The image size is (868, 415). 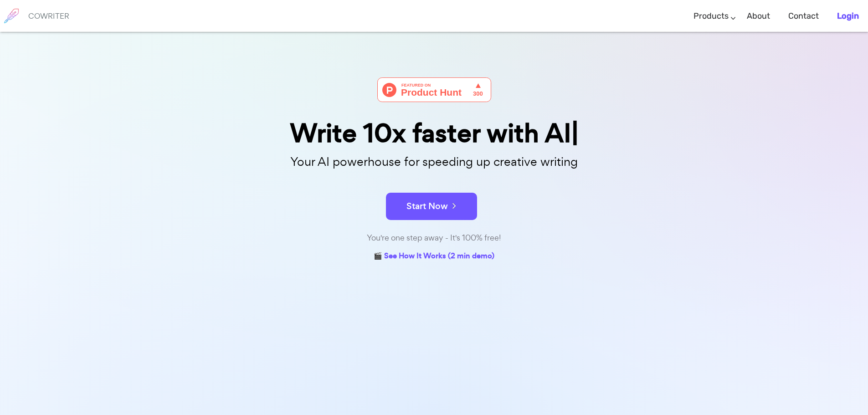 I want to click on p: Your AI powerhouse for speeding up creative writing, so click(x=435, y=162).